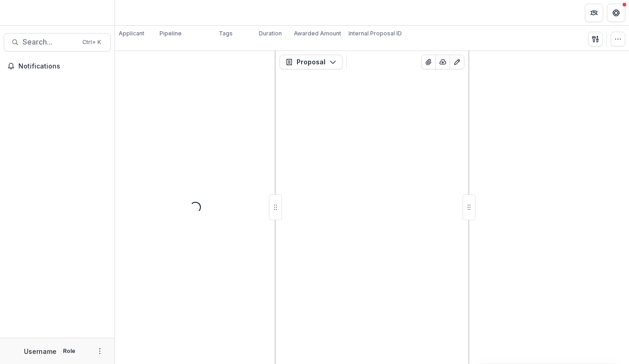 The height and width of the screenshot is (364, 629). Describe the element at coordinates (311, 62) in the screenshot. I see `button: Proposal` at that location.